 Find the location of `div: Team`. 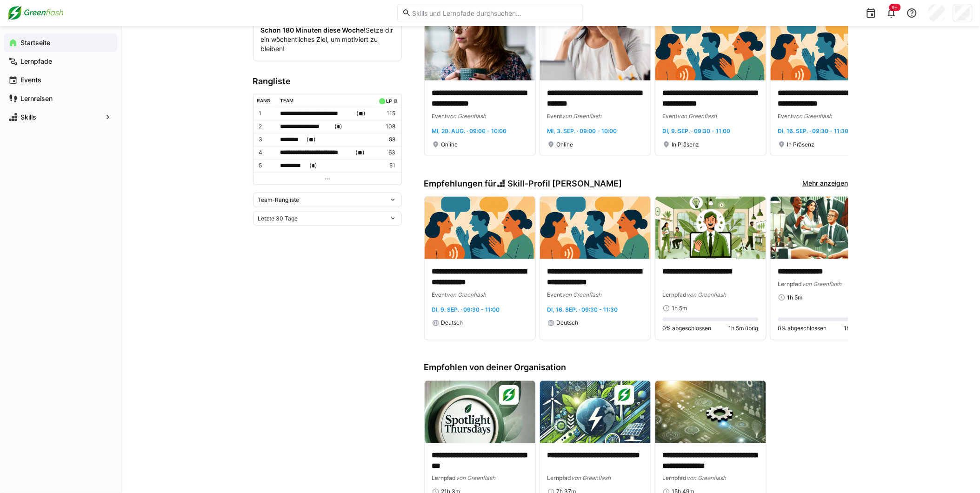

div: Team is located at coordinates (287, 101).